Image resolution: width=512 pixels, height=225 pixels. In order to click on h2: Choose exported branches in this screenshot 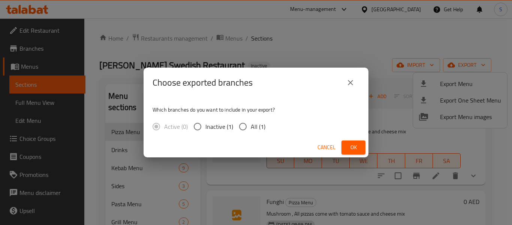, I will do `click(202, 82)`.